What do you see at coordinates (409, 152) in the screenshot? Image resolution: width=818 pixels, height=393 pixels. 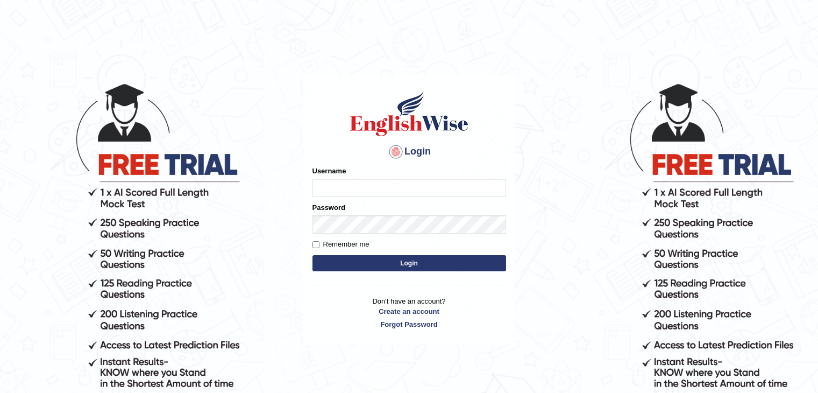 I see `h4: Login` at bounding box center [409, 152].